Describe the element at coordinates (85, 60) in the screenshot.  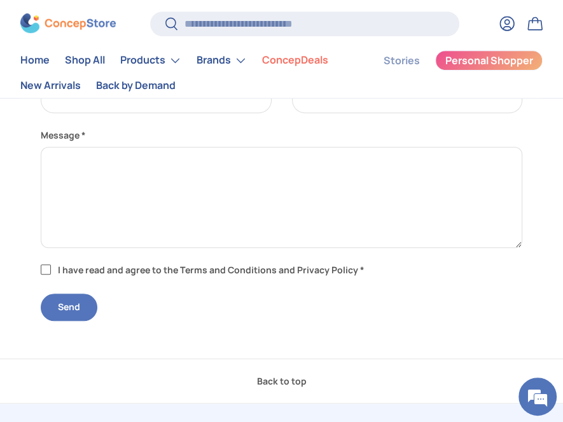
I see `a: Shop All` at that location.